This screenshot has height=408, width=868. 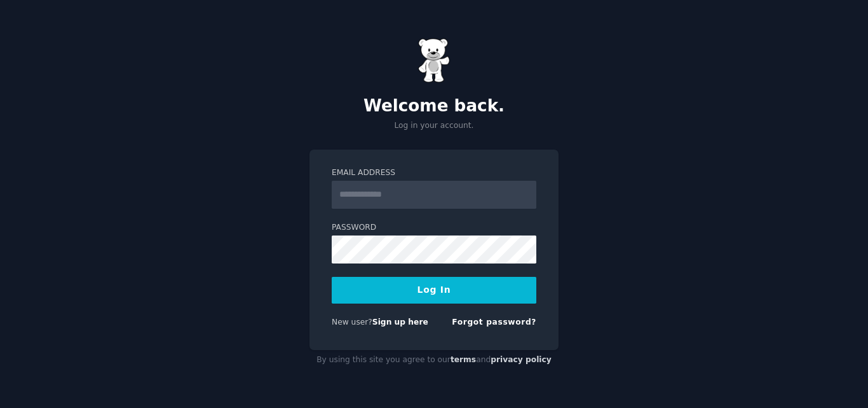 What do you see at coordinates (434, 126) in the screenshot?
I see `p: Log in your account.` at bounding box center [434, 126].